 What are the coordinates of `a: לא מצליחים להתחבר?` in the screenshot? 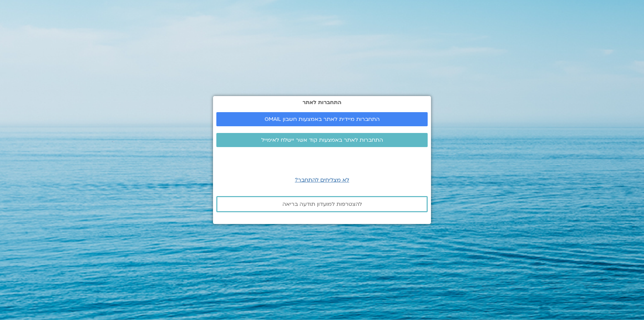 It's located at (322, 180).